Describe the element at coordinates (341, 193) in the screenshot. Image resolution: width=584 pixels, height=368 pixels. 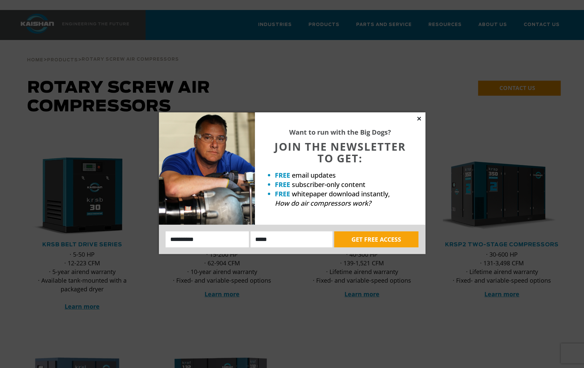
I see `span: whitepaper download instantly,` at that location.